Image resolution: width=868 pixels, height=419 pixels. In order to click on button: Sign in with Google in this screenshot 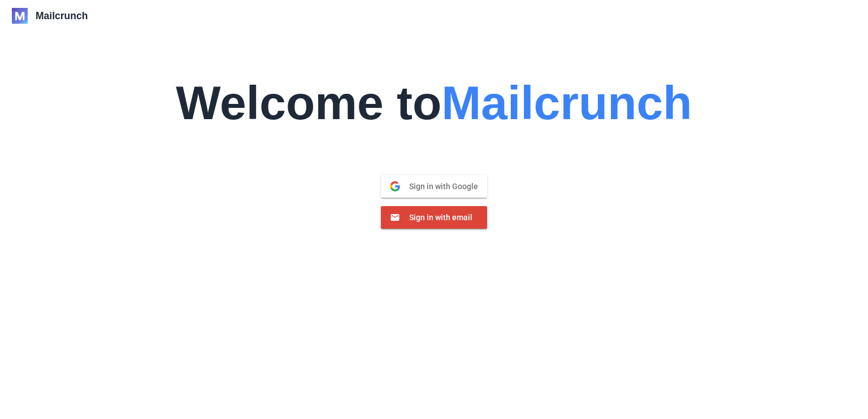, I will do `click(434, 186)`.